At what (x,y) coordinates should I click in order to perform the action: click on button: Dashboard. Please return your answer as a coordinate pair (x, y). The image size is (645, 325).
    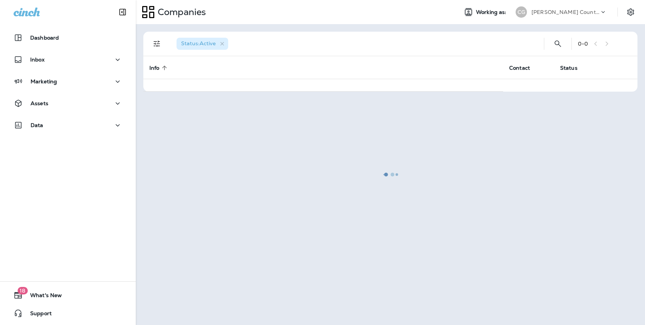
    Looking at the image, I should click on (68, 38).